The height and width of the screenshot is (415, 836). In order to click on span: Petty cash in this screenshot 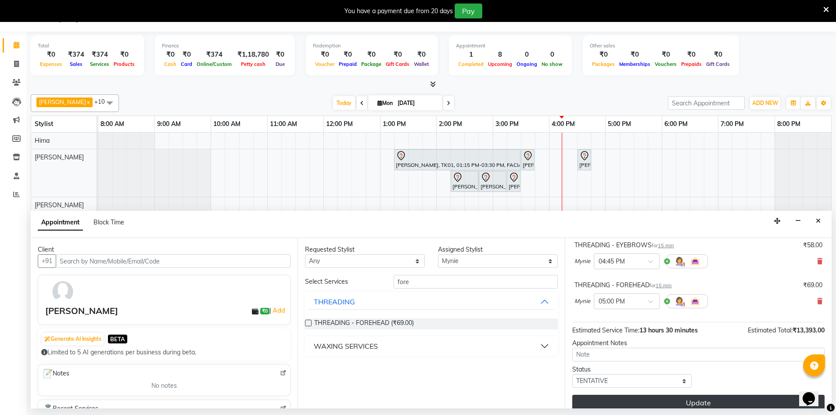, I will do `click(253, 64)`.